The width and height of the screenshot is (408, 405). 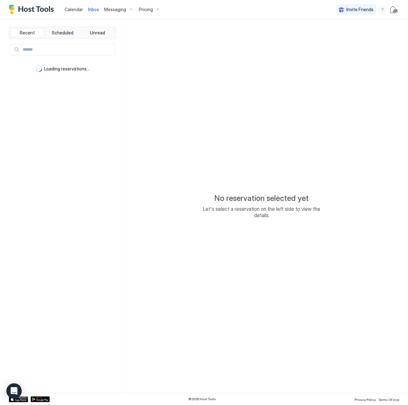 I want to click on span: Let's select a reservation on the left side to view the details, so click(x=261, y=212).